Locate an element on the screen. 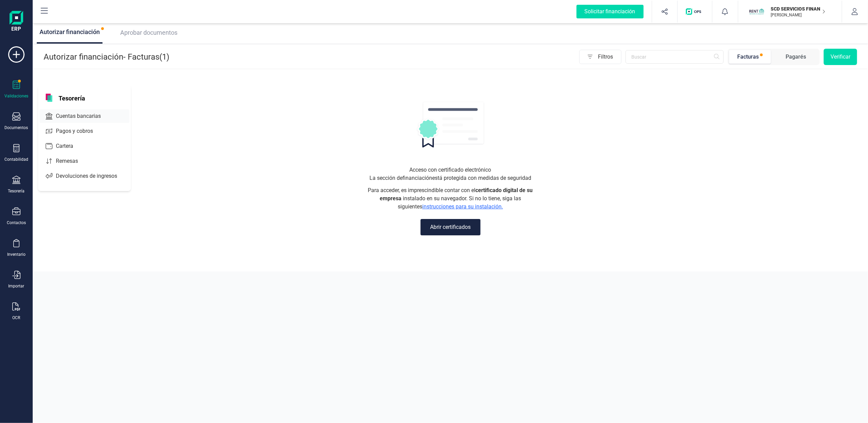 This screenshot has height=423, width=868. img: autorizacion logo is located at coordinates (450, 125).